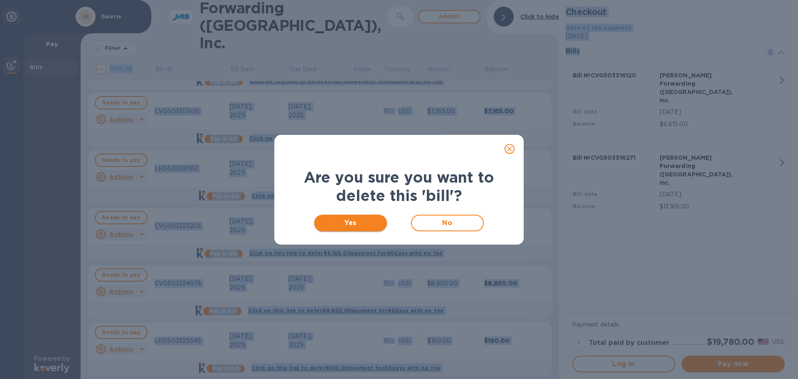 The width and height of the screenshot is (798, 379). What do you see at coordinates (350, 223) in the screenshot?
I see `button: Yes` at bounding box center [350, 223].